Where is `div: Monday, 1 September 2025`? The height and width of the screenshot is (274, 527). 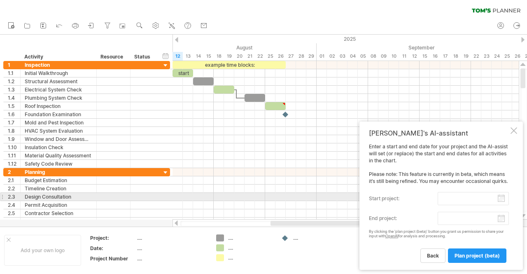 div: Monday, 1 September 2025 is located at coordinates (322, 56).